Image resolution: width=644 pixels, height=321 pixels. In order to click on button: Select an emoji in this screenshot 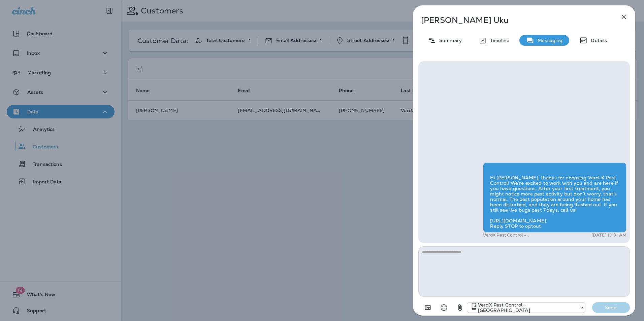, I will do `click(444, 308)`.